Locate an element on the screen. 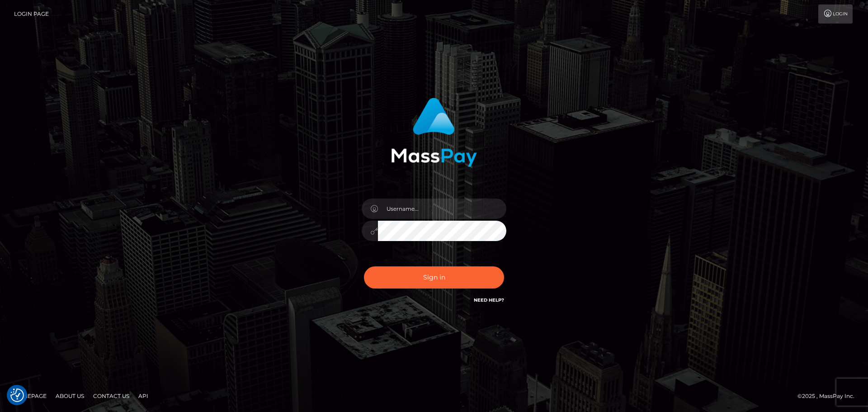 This screenshot has width=868, height=412. input: Username... is located at coordinates (442, 208).